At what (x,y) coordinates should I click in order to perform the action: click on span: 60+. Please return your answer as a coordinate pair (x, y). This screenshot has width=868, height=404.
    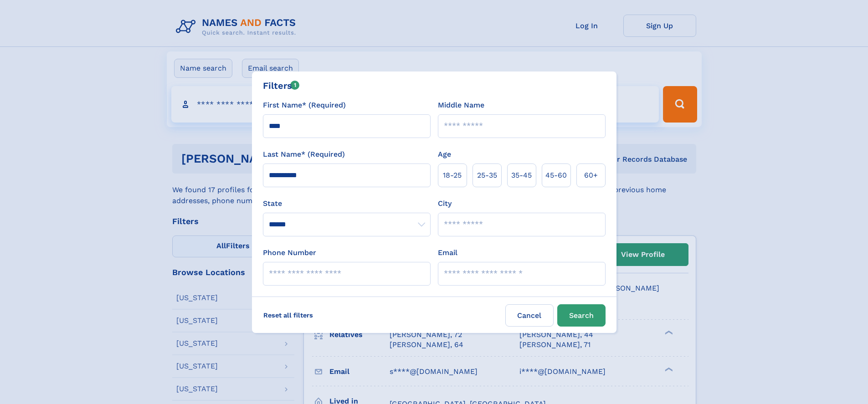
    Looking at the image, I should click on (591, 175).